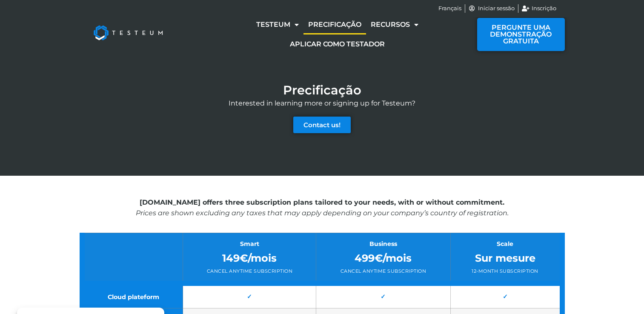 This screenshot has height=314, width=644. What do you see at coordinates (322, 90) in the screenshot?
I see `h1: Precificação` at bounding box center [322, 90].